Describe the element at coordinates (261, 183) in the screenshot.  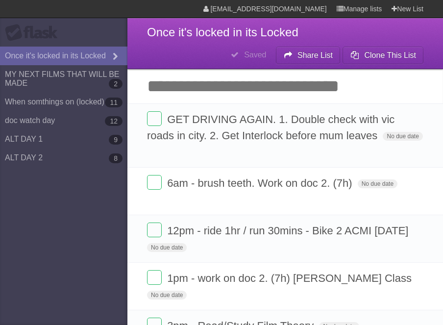
I see `span: 6am - brush teeth. Work on doc 2. (7h)` at that location.